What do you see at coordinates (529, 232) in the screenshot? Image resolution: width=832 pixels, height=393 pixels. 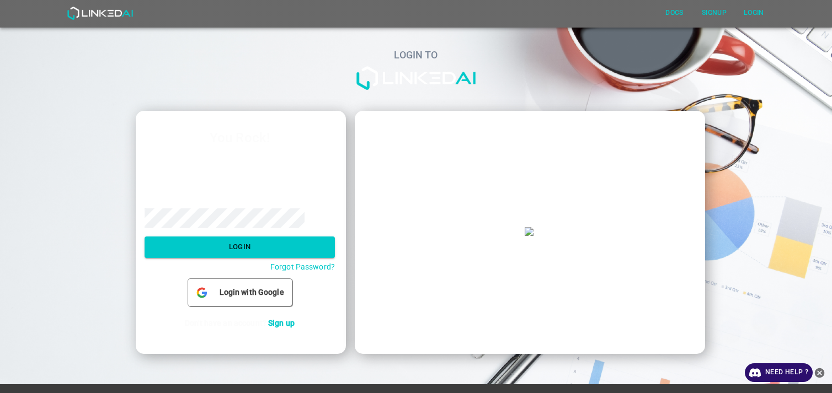 I see `img: login_image.gif` at bounding box center [529, 232].